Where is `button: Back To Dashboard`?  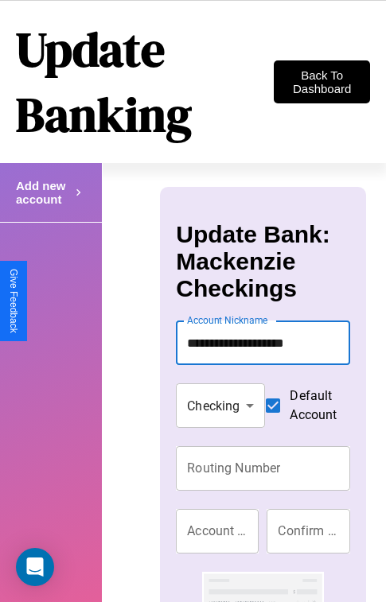 button: Back To Dashboard is located at coordinates (321, 82).